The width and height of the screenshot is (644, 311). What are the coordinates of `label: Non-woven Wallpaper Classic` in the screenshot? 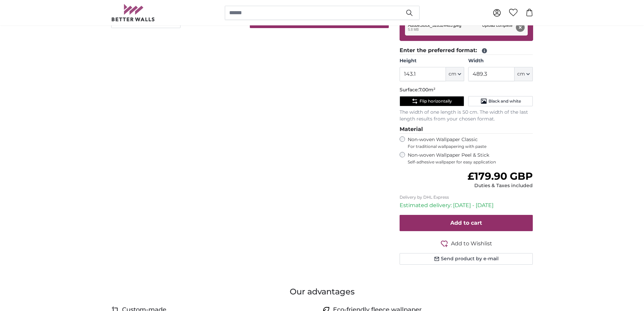 It's located at (470, 143).